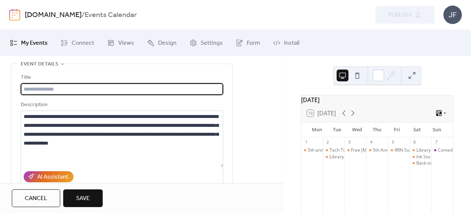 The height and width of the screenshot is (213, 471). What do you see at coordinates (110, 15) in the screenshot?
I see `b: Events Calendar` at bounding box center [110, 15].